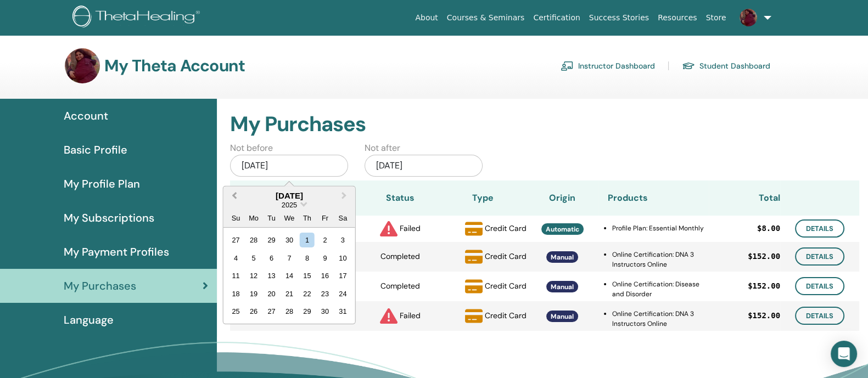 Image resolution: width=868 pixels, height=378 pixels. I want to click on h3: My Theta Account, so click(175, 66).